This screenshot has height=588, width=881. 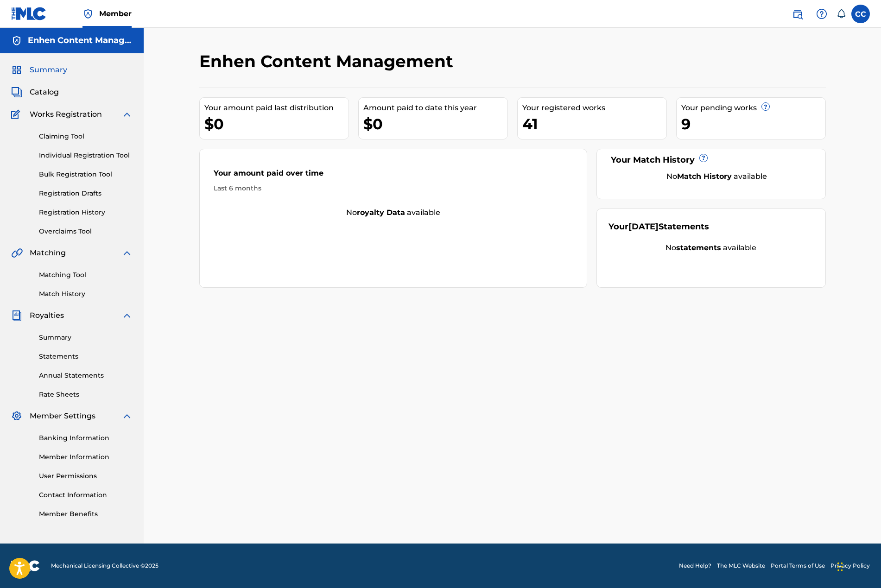 I want to click on h2: Enhen Content Management, so click(x=329, y=61).